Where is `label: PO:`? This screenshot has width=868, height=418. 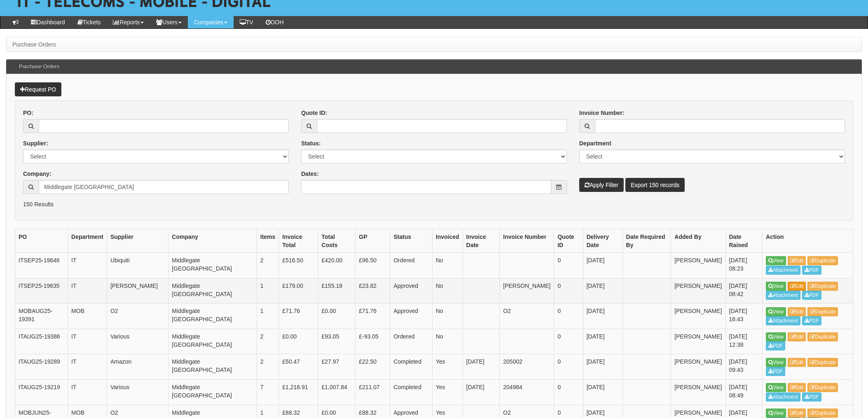
label: PO: is located at coordinates (28, 112).